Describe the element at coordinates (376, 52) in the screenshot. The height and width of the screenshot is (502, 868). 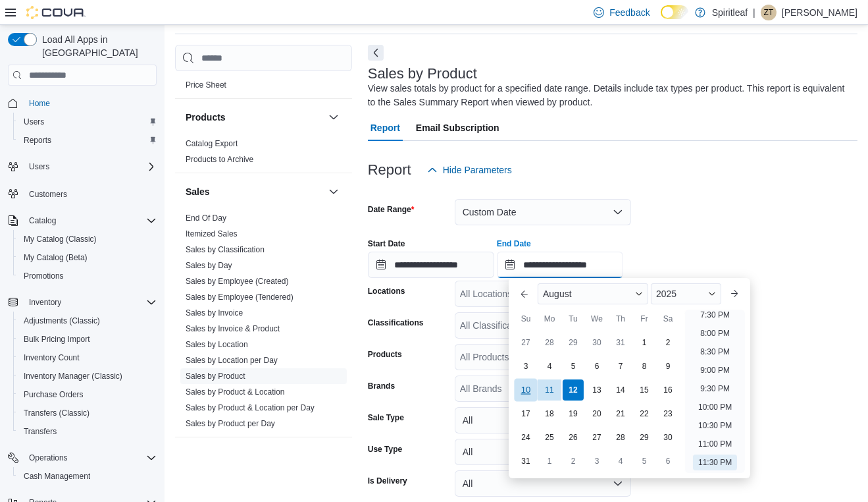
I see `button: Next` at that location.